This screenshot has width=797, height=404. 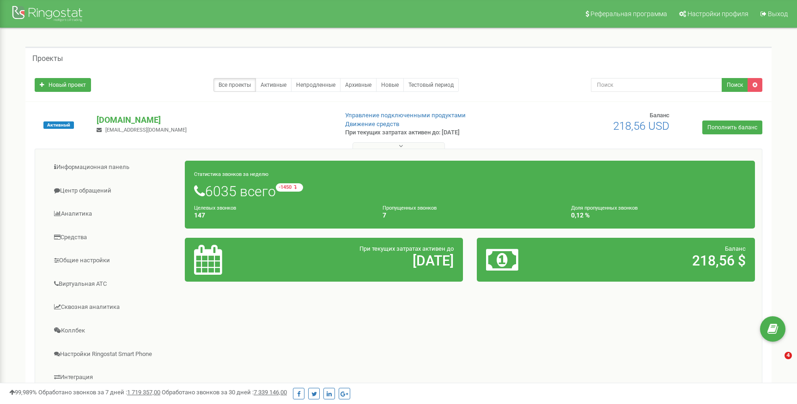 What do you see at coordinates (289, 187) in the screenshot?
I see `small: -1450` at bounding box center [289, 187].